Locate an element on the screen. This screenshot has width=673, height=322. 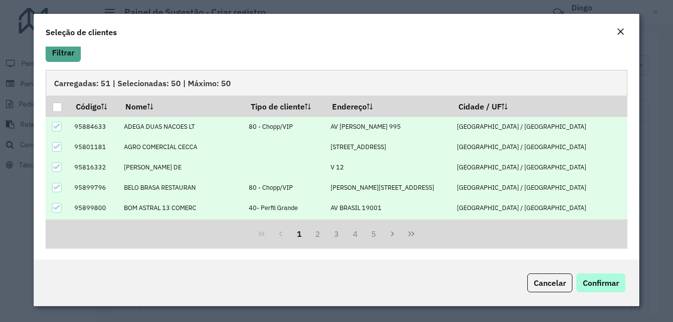
td: BELO BRASA RESTAURAN is located at coordinates (181, 187).